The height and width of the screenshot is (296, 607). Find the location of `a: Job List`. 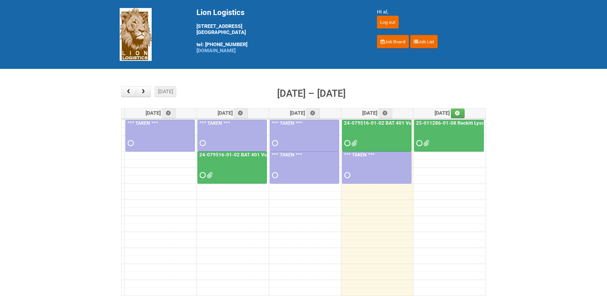

a: Job List is located at coordinates (424, 42).